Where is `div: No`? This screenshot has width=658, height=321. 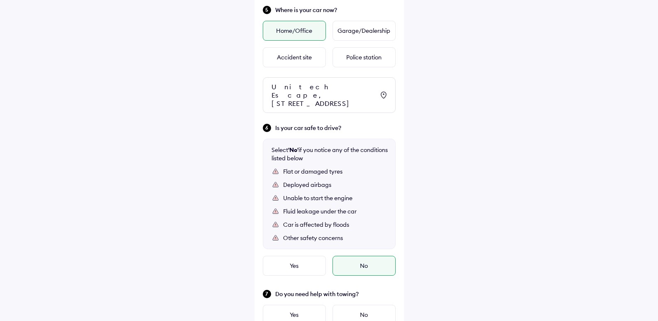
div: No is located at coordinates (364, 266).